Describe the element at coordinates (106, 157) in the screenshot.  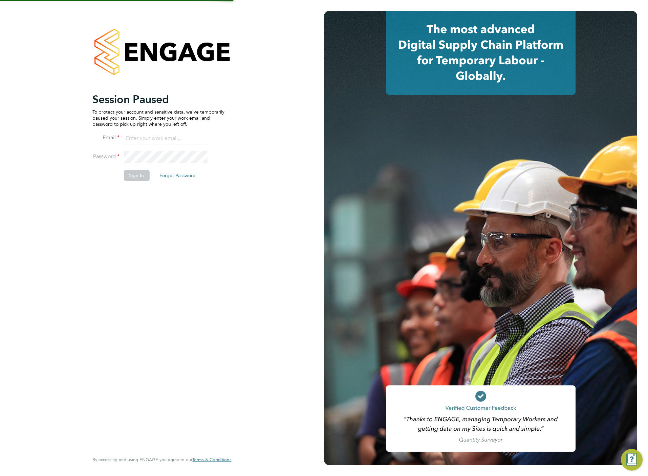
I see `label: Password` at that location.